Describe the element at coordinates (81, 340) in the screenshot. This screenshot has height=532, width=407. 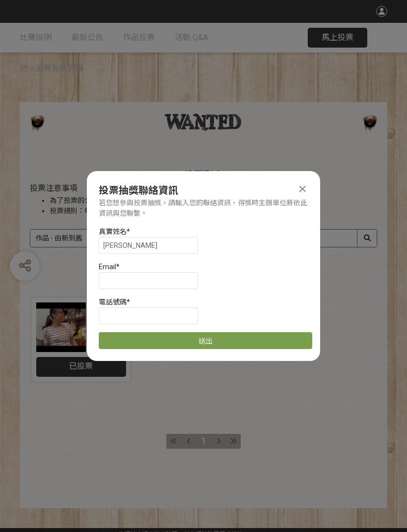
I see `a: 鋰，這樣對嗎???1742票已投票` at that location.